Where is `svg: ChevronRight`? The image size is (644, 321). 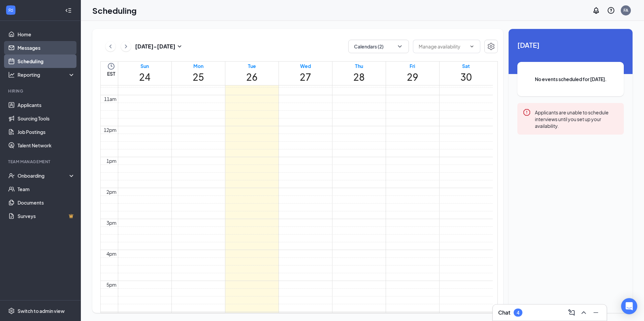 svg: ChevronRight is located at coordinates (126, 47).